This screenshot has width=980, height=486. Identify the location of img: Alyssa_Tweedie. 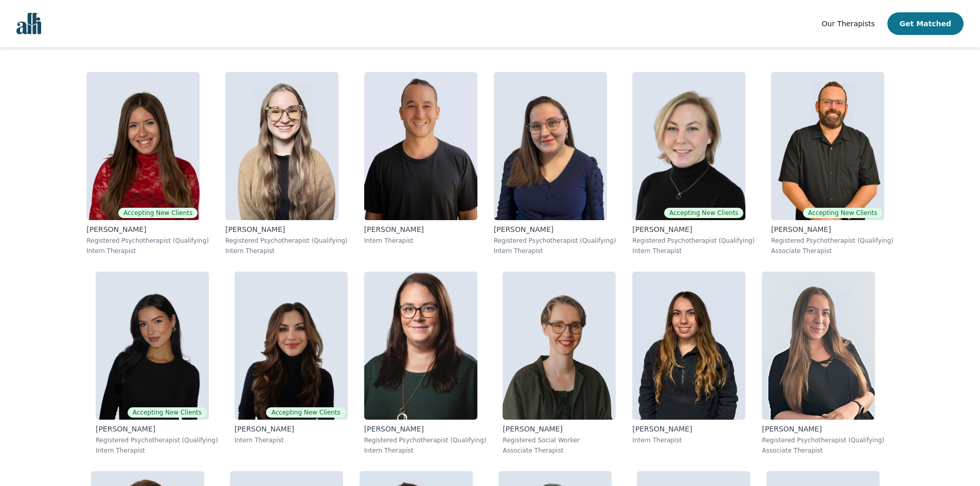
(152, 346).